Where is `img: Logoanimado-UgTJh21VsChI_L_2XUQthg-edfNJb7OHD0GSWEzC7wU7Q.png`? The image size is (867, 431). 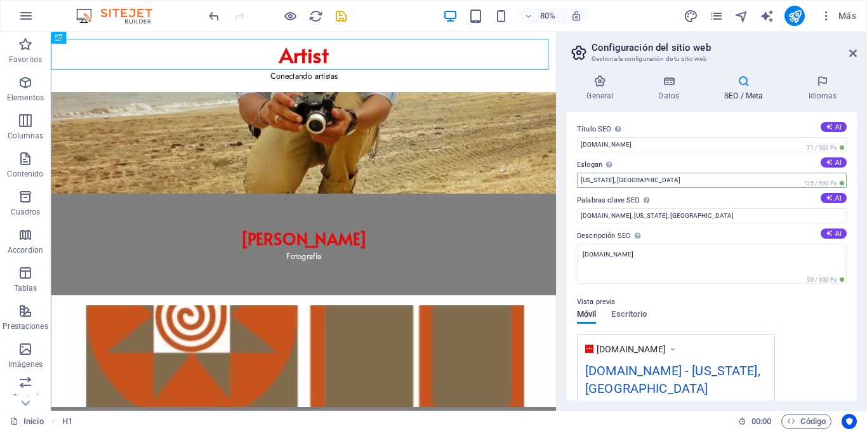
img: Logoanimado-UgTJh21VsChI_L_2XUQthg-edfNJb7OHD0GSWEzC7wU7Q.png is located at coordinates (589, 348).